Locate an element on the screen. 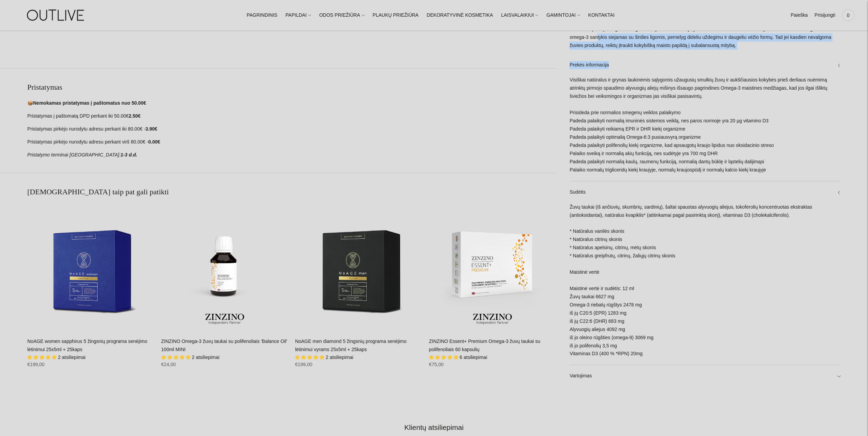  div: Visiškai natūralus ir grynas laukinėmis sąlygomis užaugusių smulkių žuvų ir aukščiausios kokybės ... is located at coordinates (705, 128).